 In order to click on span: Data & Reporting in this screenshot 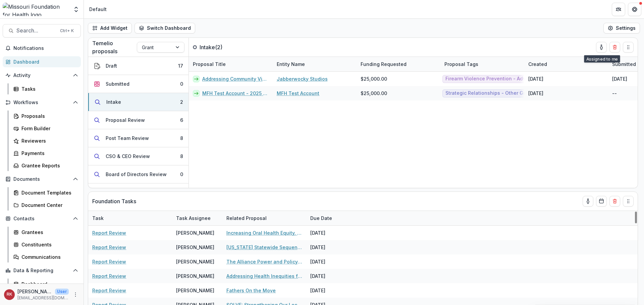, I will do `click(42, 271)`.